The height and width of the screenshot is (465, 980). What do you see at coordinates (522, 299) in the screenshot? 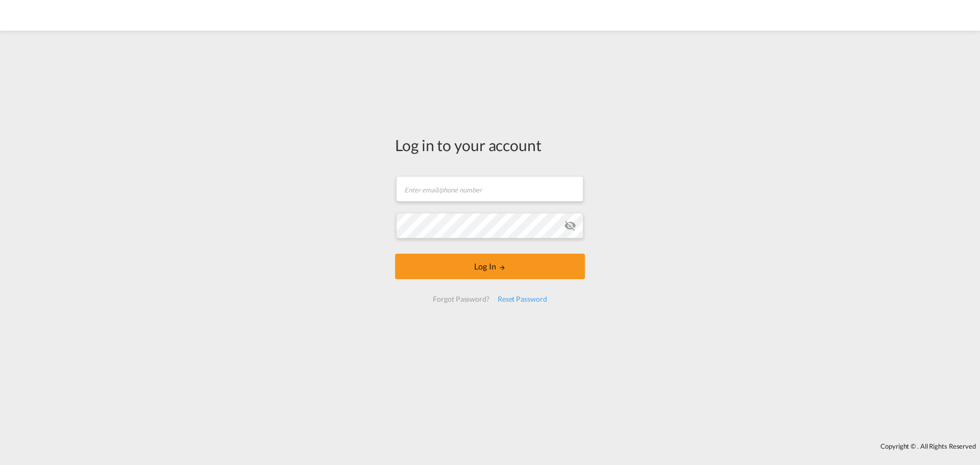
I see `div: Reset Password` at bounding box center [522, 299].